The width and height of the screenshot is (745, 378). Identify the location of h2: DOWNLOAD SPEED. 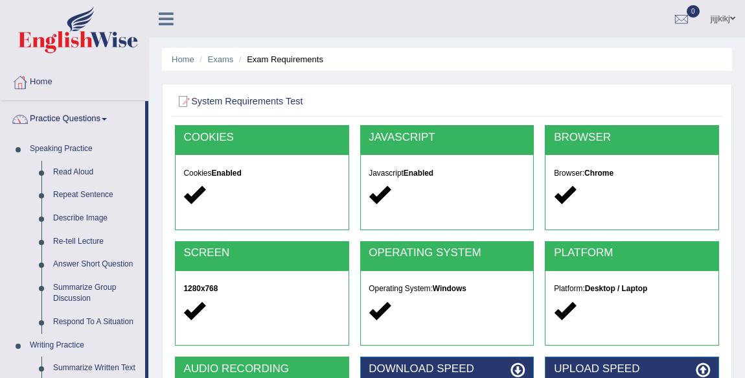
(446, 369).